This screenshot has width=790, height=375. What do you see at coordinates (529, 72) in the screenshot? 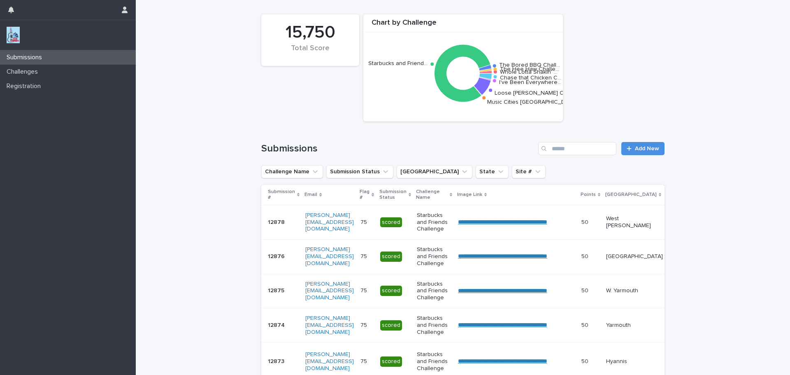
I see `text: Whole Lotta Shakin’ …` at bounding box center [529, 72].